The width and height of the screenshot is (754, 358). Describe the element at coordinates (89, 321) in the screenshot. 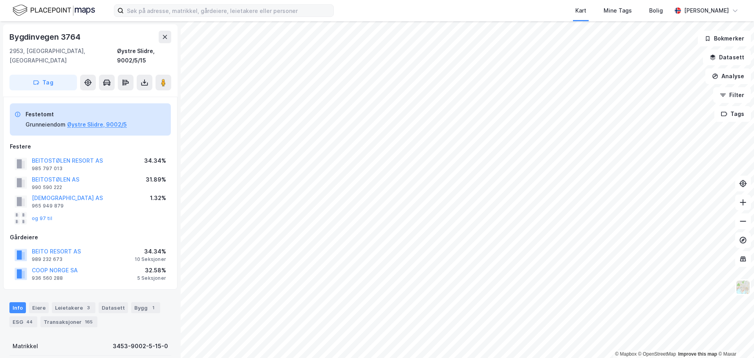

I see `div: 165` at that location.